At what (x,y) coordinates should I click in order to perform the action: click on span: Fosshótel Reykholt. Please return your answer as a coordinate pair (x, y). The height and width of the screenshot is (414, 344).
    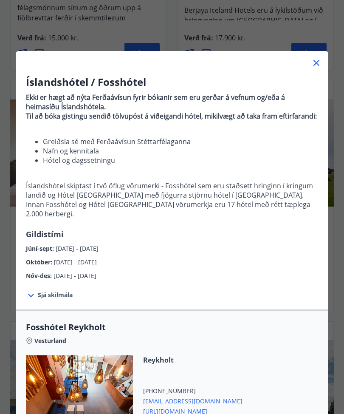
    Looking at the image, I should click on (172, 327).